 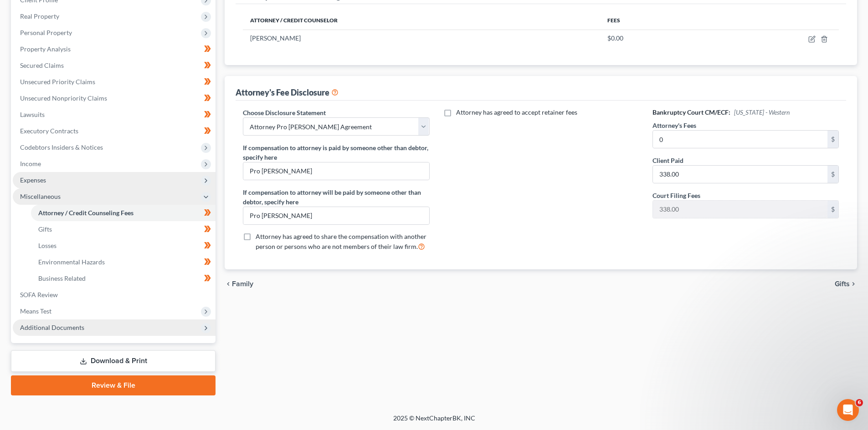 I want to click on a: Secured Claims, so click(x=114, y=66).